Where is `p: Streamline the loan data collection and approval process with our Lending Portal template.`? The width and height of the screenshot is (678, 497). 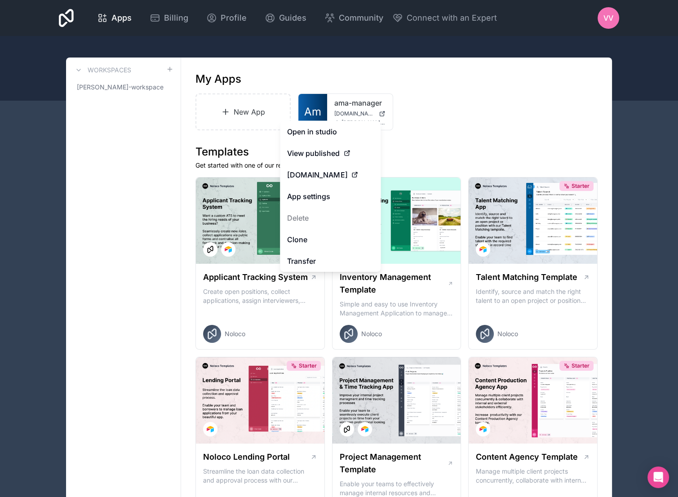 p: Streamline the loan data collection and approval process with our Lending Portal template. is located at coordinates (260, 476).